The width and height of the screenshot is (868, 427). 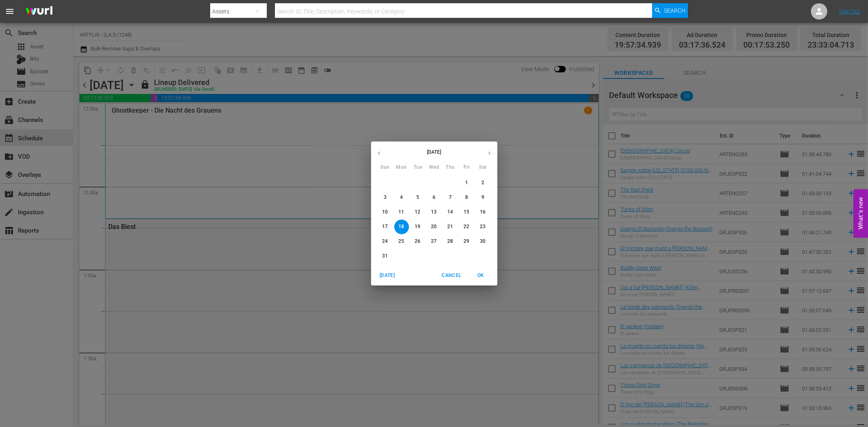 What do you see at coordinates (418, 227) in the screenshot?
I see `button: 19` at bounding box center [418, 227].